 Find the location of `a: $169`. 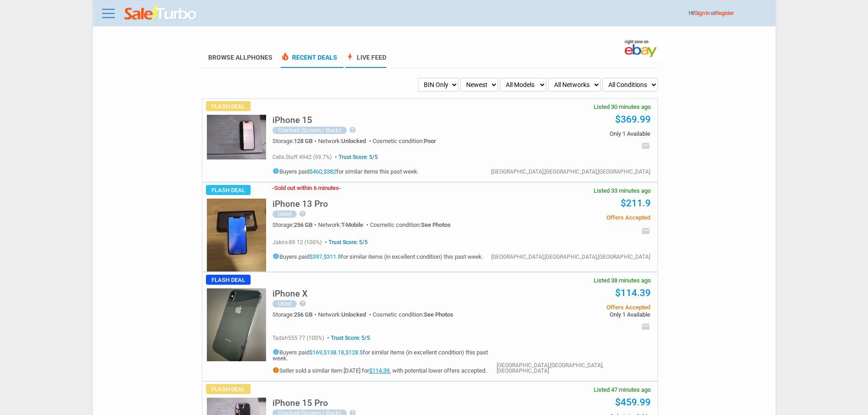

a: $169 is located at coordinates (316, 352).